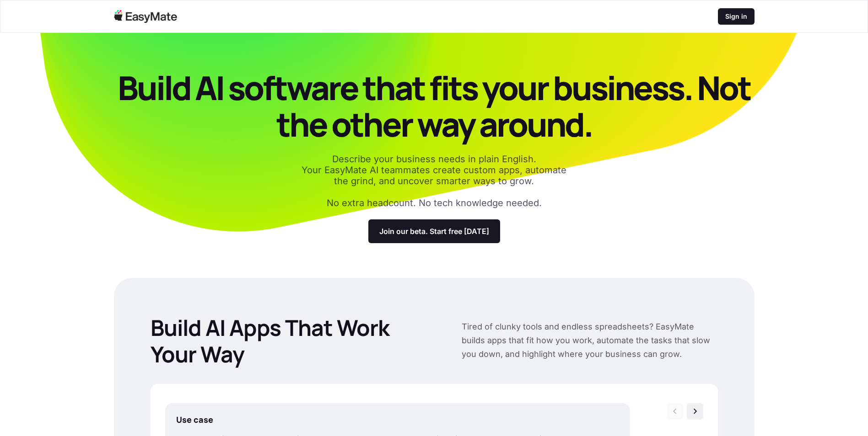 The width and height of the screenshot is (868, 436). What do you see at coordinates (398, 420) in the screenshot?
I see `p: Use case` at bounding box center [398, 420].